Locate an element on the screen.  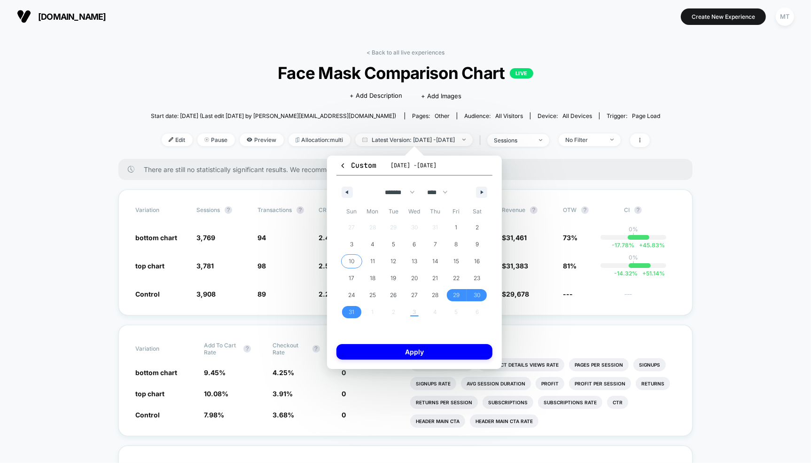
span: Add To Cart Rate is located at coordinates (221, 349).